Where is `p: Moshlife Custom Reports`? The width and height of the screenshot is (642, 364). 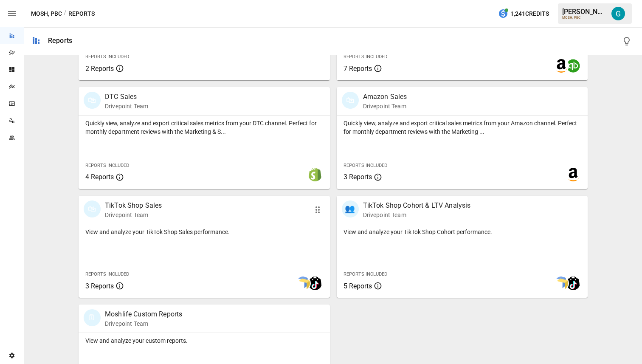
p: Moshlife Custom Reports is located at coordinates (143, 314).